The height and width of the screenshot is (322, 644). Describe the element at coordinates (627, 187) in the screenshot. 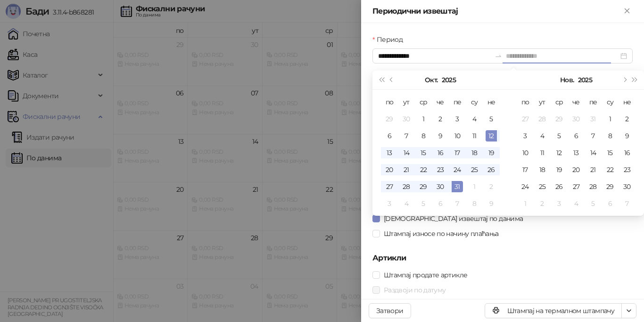

I see `td: 2025-11-30` at that location.